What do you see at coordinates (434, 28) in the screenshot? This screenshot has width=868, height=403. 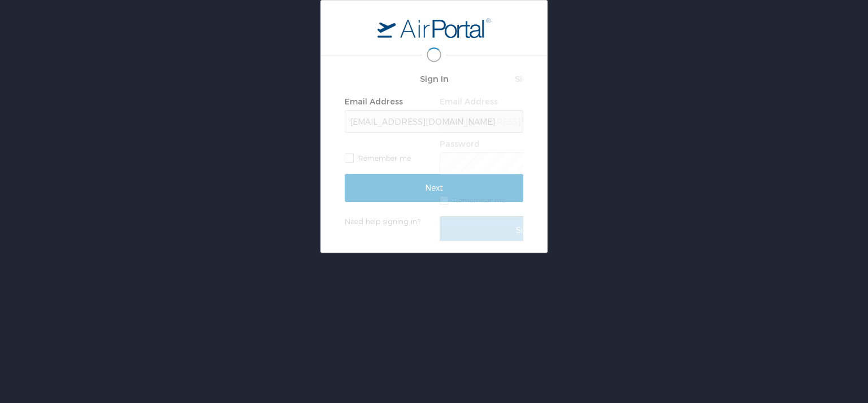 I see `img: logo` at bounding box center [434, 28].